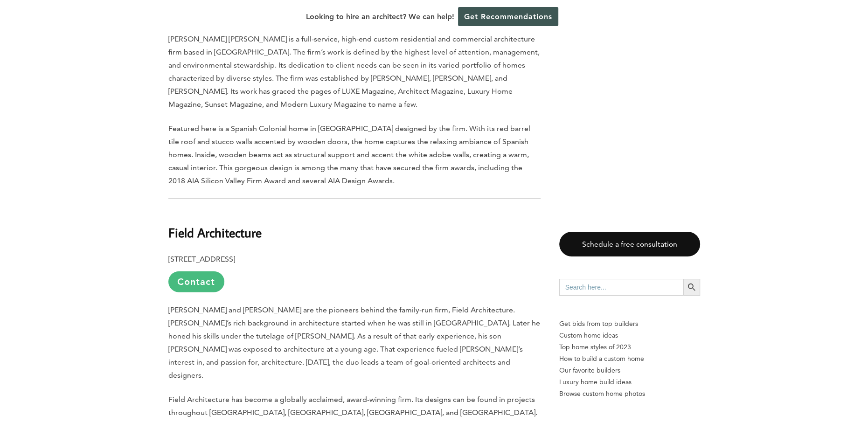  I want to click on p: Get bids from top builders, so click(629, 323).